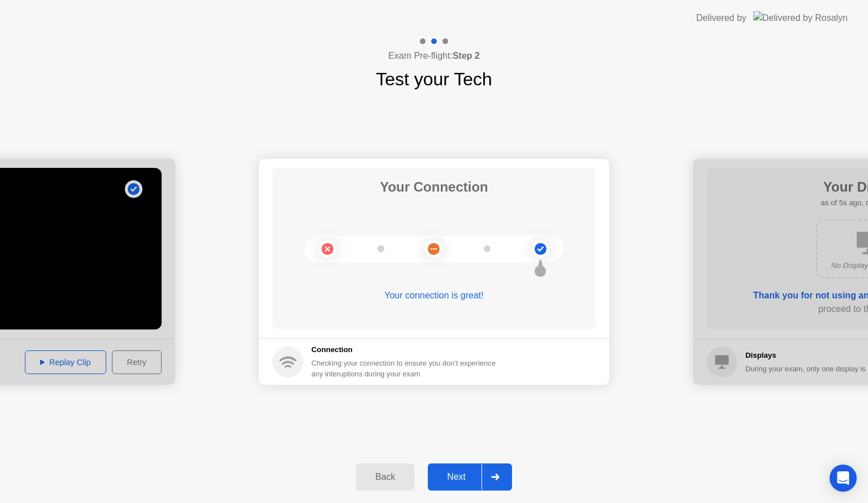 The height and width of the screenshot is (503, 868). What do you see at coordinates (843, 478) in the screenshot?
I see `div: Open Intercom Messenger` at bounding box center [843, 478].